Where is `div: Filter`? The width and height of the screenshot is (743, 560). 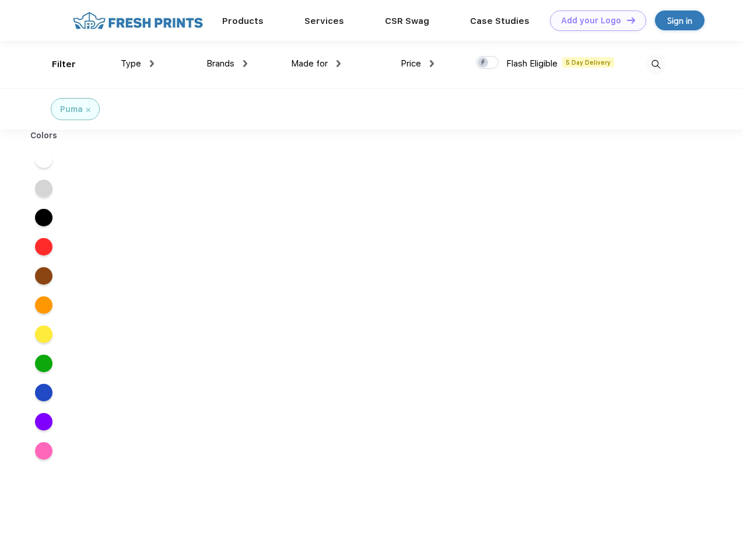 div: Filter is located at coordinates (64, 64).